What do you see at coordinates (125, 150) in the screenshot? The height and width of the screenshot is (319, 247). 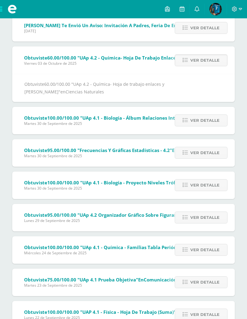 I see `span: "Frecuencias y gráficas estadísticas - 4.2"` at bounding box center [125, 150].